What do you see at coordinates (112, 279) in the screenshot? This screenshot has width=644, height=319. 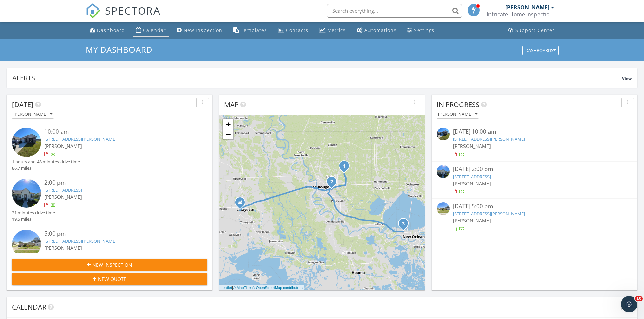 I see `span: New Quote` at bounding box center [112, 279].